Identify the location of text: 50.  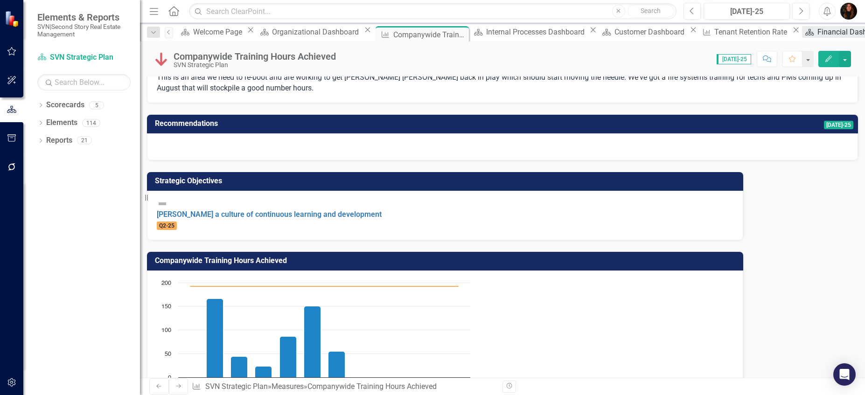
(168, 354).